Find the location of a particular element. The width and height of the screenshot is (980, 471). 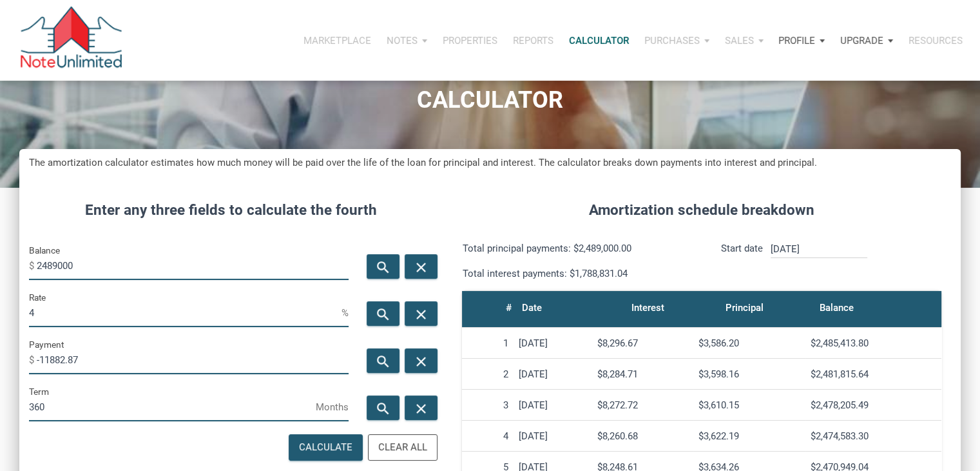

div: $8,272.72 is located at coordinates (643, 405).